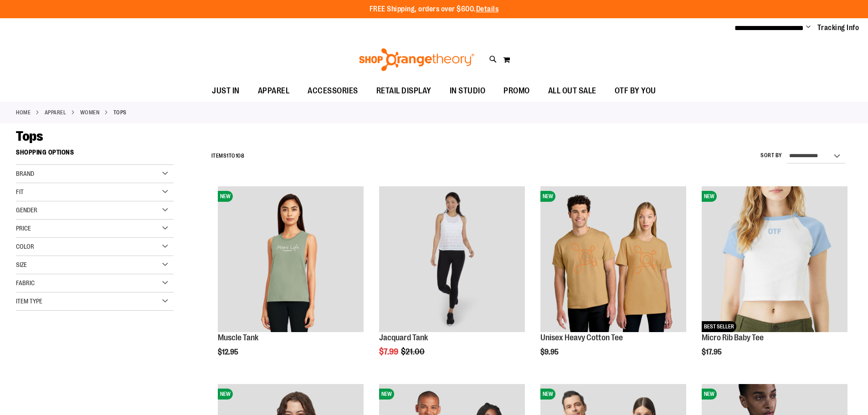  What do you see at coordinates (55, 112) in the screenshot?
I see `a: APPAREL` at bounding box center [55, 112].